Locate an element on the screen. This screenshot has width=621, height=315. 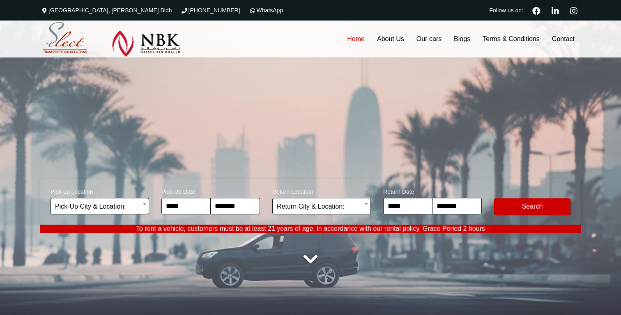
span: Pick-up Location is located at coordinates (100, 191).